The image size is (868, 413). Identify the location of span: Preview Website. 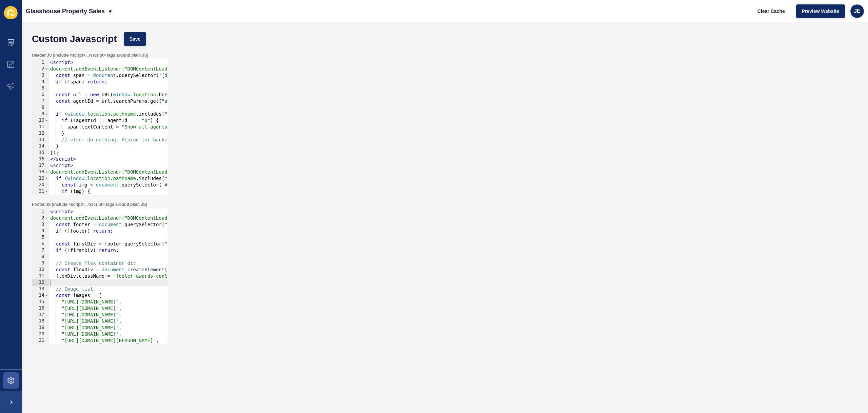
(821, 11).